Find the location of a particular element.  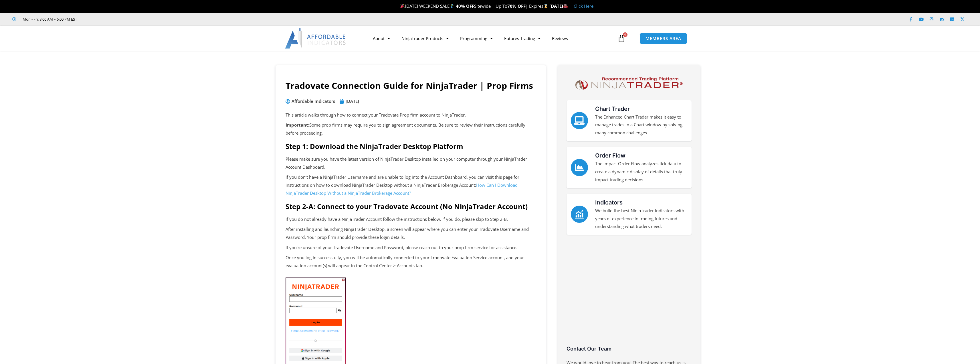

strong: Important: is located at coordinates (298, 125).